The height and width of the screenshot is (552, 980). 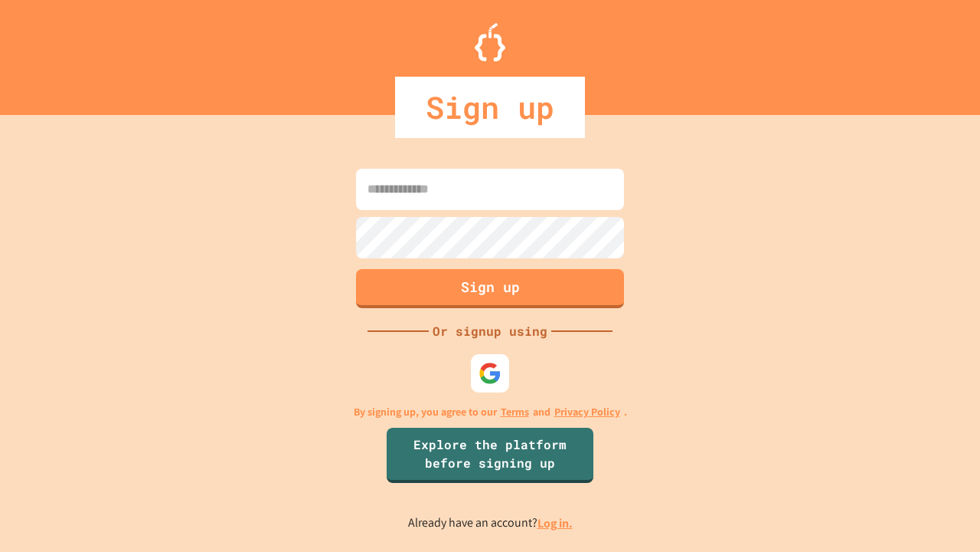 What do you see at coordinates (556, 522) in the screenshot?
I see `a: Log in.` at bounding box center [556, 522].